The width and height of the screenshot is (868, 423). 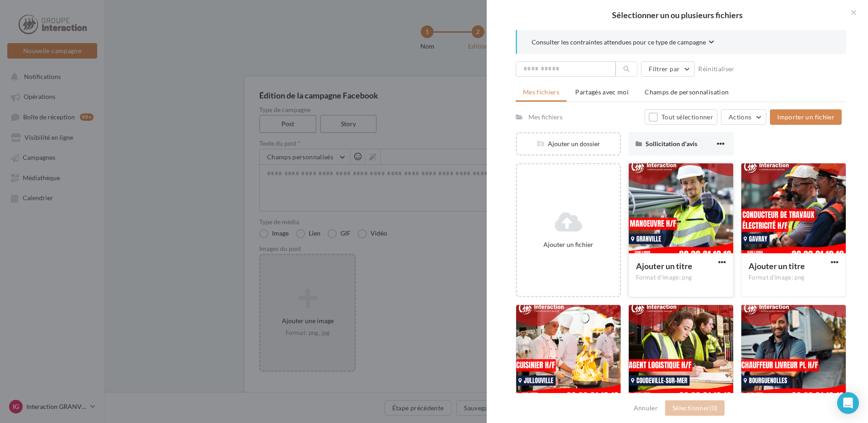 I want to click on div: Mes fichiers, so click(x=546, y=117).